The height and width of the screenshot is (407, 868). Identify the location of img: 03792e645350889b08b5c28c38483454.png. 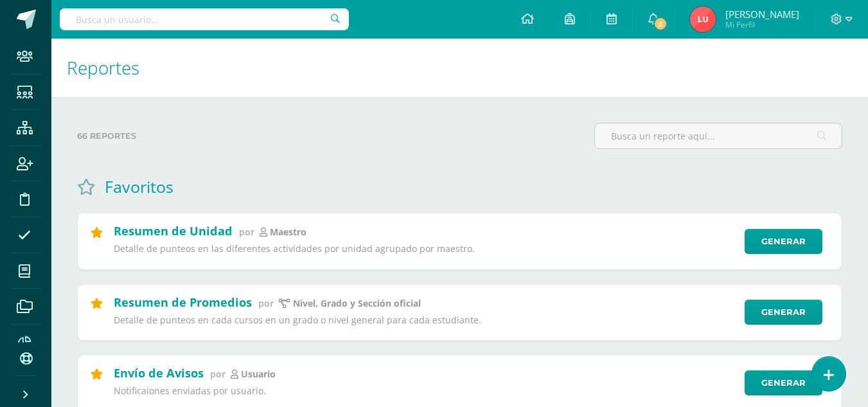
(704, 19).